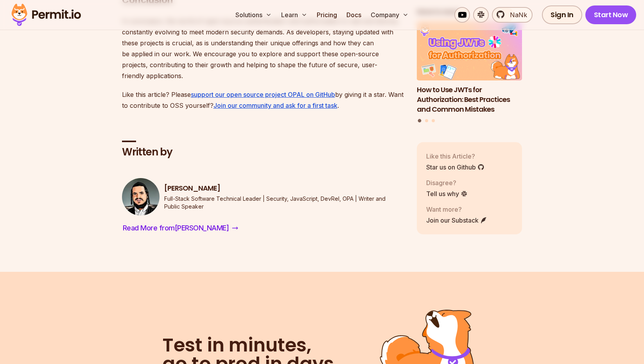 The height and width of the screenshot is (364, 644). What do you see at coordinates (389, 15) in the screenshot?
I see `button: Company` at bounding box center [389, 15].